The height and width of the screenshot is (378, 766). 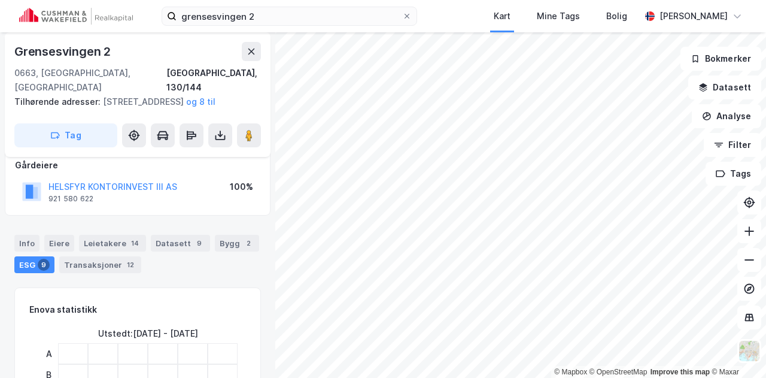 What do you see at coordinates (617, 16) in the screenshot?
I see `div: Bolig` at bounding box center [617, 16].